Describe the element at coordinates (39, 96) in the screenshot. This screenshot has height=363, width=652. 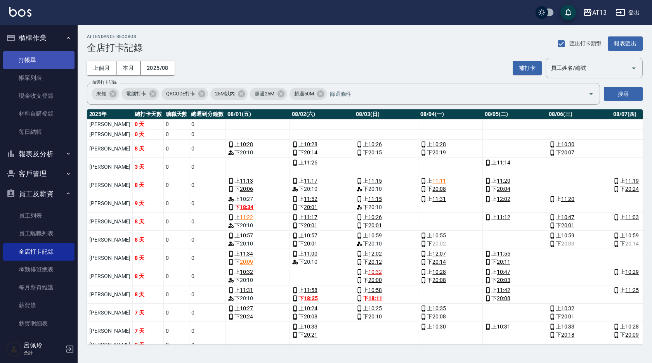
I see `a: 現金收支登錄` at that location.